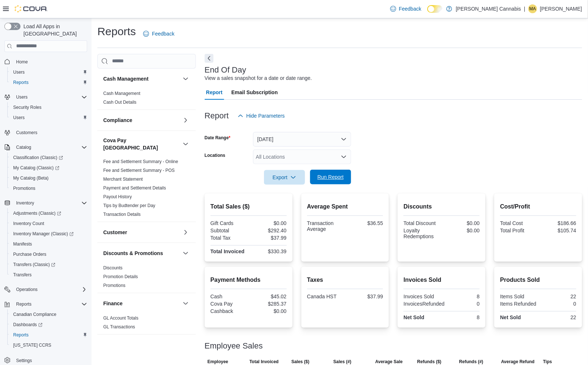 This screenshot has width=588, height=365. Describe the element at coordinates (442, 280) in the screenshot. I see `h2: Invoices Sold` at that location.